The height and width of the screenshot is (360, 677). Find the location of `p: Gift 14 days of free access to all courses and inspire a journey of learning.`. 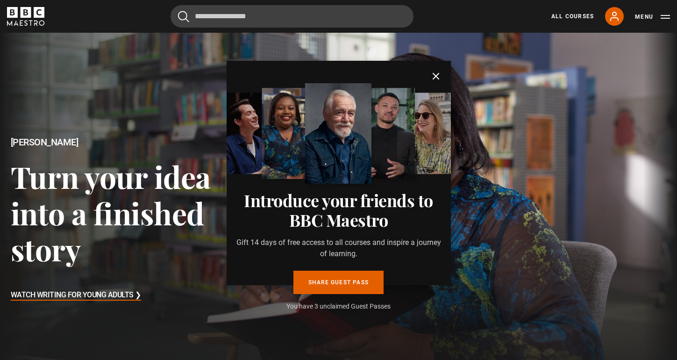

p: Gift 14 days of free access to all courses and inspire a journey of learning. is located at coordinates (339, 248).